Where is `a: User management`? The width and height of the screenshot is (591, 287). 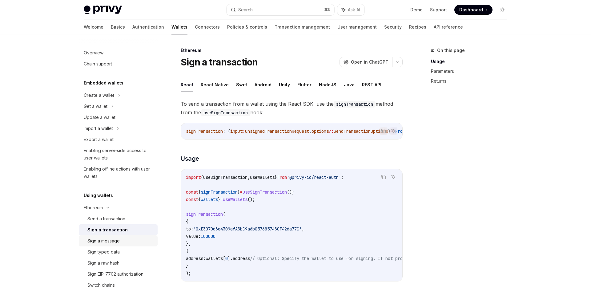 a: User management is located at coordinates (357, 27).